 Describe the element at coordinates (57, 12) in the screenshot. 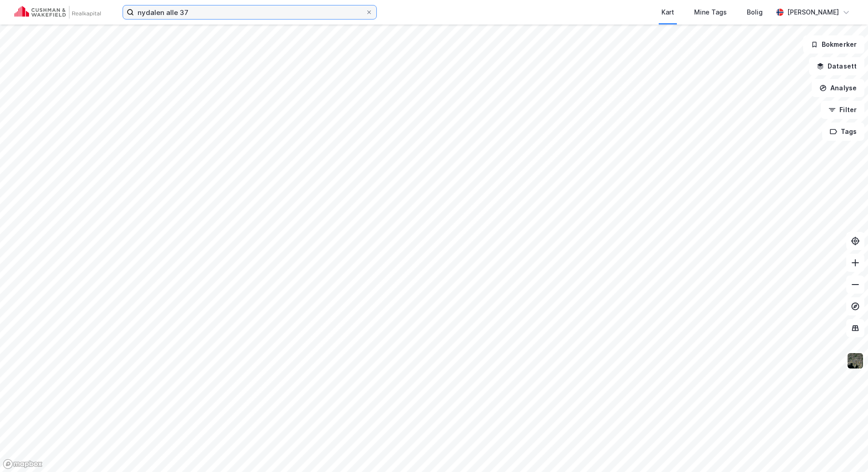

I see `img: cushman-wakefield-realkapital-logo.202ea83816669bd177139c58696a8fa1.svg` at that location.